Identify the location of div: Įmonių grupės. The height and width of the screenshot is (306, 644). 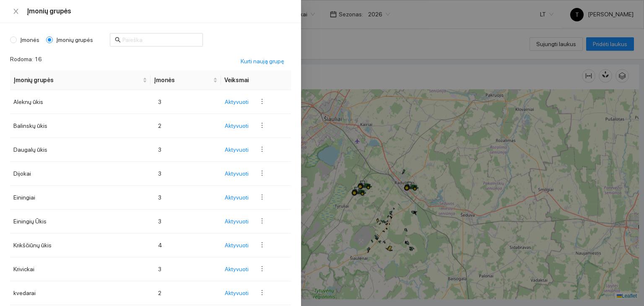
(159, 11).